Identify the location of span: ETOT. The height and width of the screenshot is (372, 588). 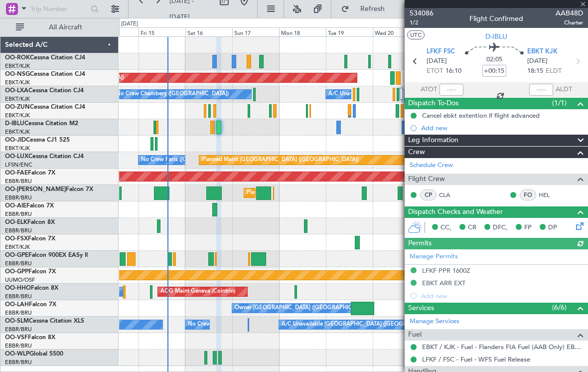
(434, 71).